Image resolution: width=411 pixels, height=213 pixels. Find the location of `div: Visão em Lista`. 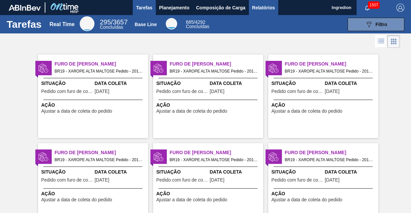

div: Visão em Lista is located at coordinates (381, 41).